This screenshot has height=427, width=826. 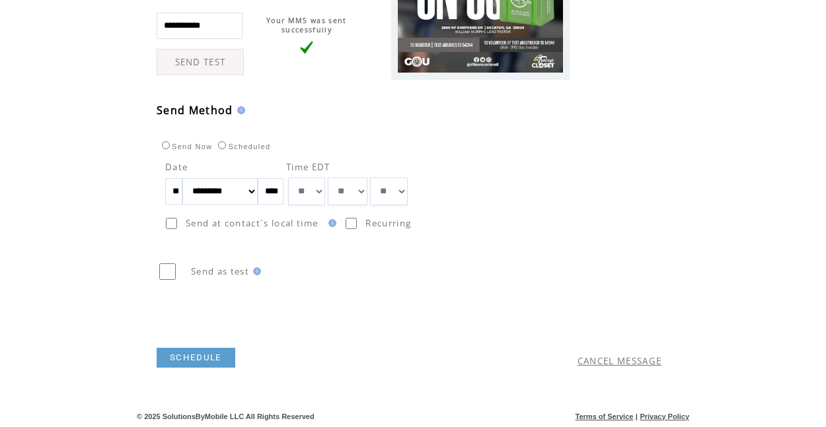 What do you see at coordinates (225, 417) in the screenshot?
I see `span: © 2025 SolutionsByMobile LLC All Rights Reserved` at bounding box center [225, 417].